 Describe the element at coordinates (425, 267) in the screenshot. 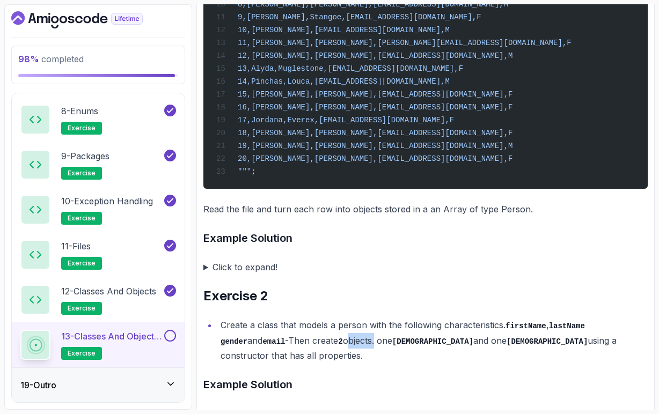

I see `summary: Click to expand!` at that location.